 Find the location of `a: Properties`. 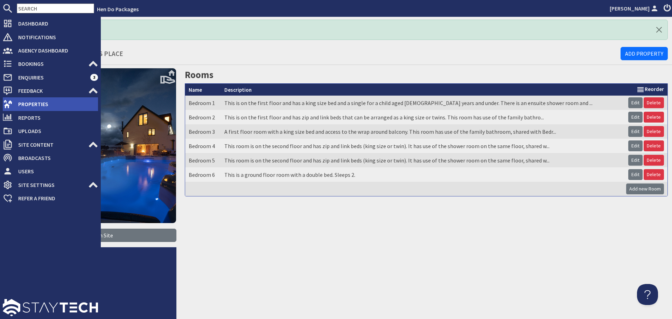

a: Properties is located at coordinates (50, 104).